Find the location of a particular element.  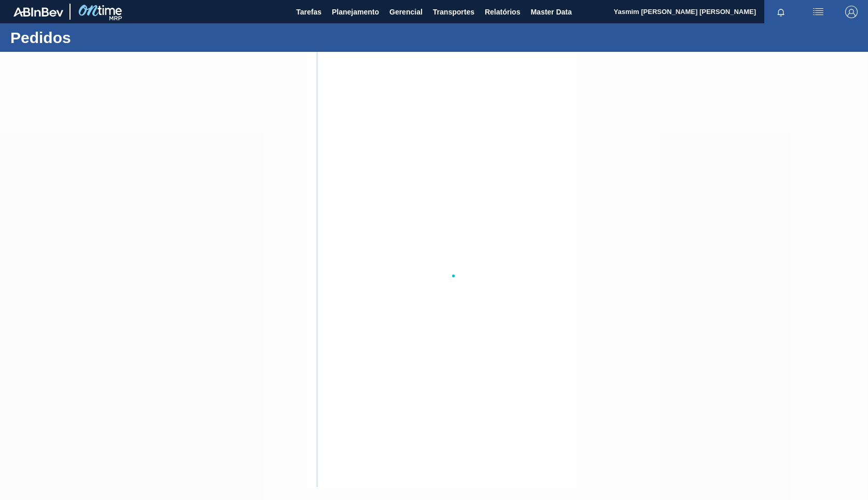

span: Transportes is located at coordinates (454, 12).